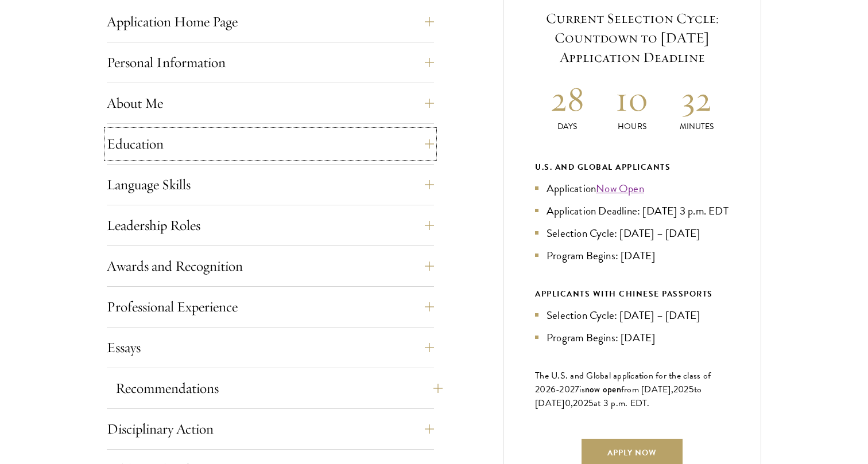 Image resolution: width=868 pixels, height=464 pixels. Describe the element at coordinates (632, 294) in the screenshot. I see `div: APPLICANTS WITH CHINESE PASSPORTS` at that location.